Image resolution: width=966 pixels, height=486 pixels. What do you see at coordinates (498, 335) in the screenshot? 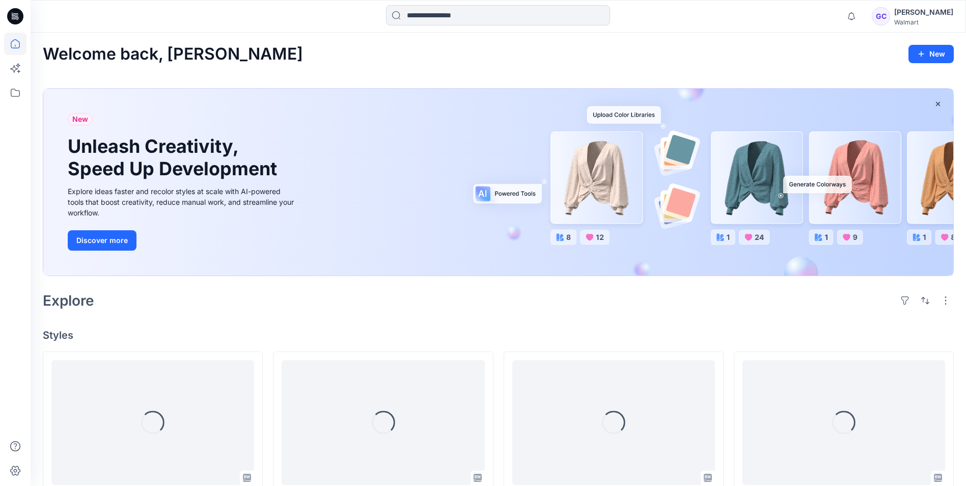
I see `h4: Styles` at bounding box center [498, 335].